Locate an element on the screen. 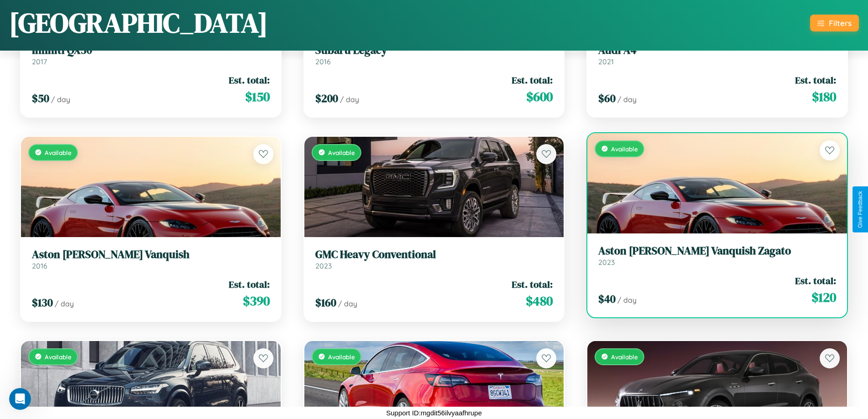 Image resolution: width=868 pixels, height=419 pixels. h3: Infiniti QX30 is located at coordinates (150, 50).